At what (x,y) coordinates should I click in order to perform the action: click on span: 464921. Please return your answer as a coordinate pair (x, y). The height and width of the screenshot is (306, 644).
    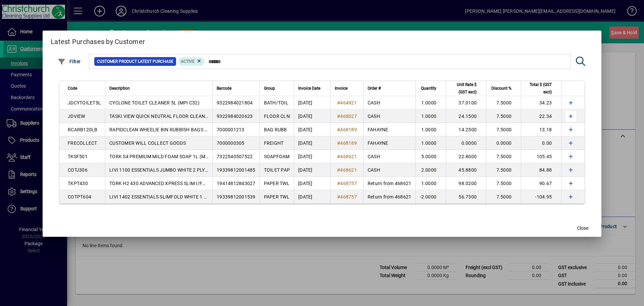
    Looking at the image, I should click on (348, 103).